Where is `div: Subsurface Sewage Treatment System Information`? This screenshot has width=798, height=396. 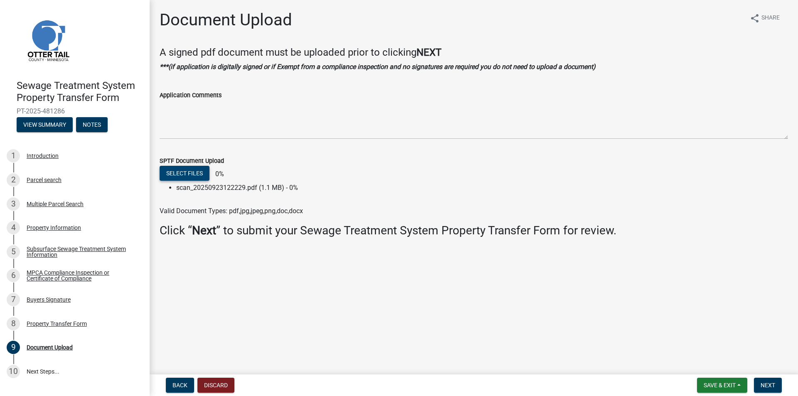 div: Subsurface Sewage Treatment System Information is located at coordinates (82, 252).